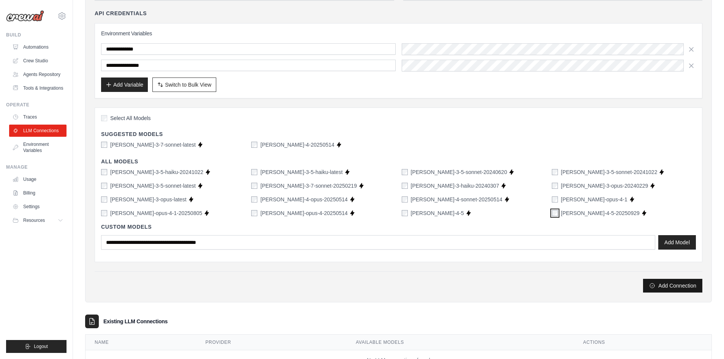 The width and height of the screenshot is (724, 359). I want to click on a: Environment Variables, so click(38, 147).